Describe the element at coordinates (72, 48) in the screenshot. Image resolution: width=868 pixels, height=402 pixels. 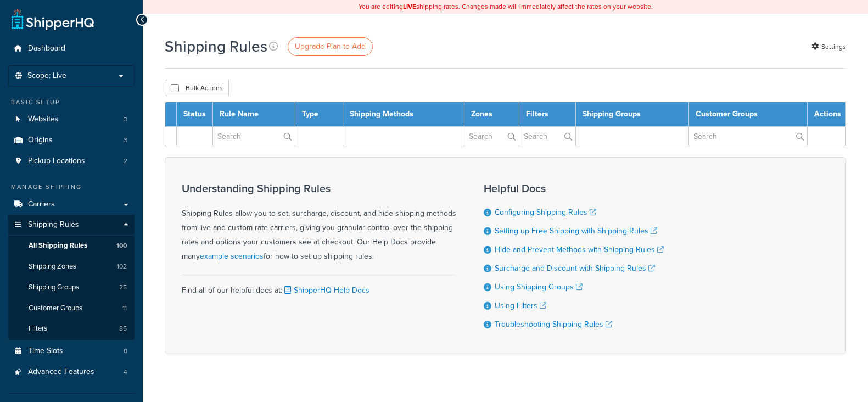
I see `li: Dashboard` at that location.